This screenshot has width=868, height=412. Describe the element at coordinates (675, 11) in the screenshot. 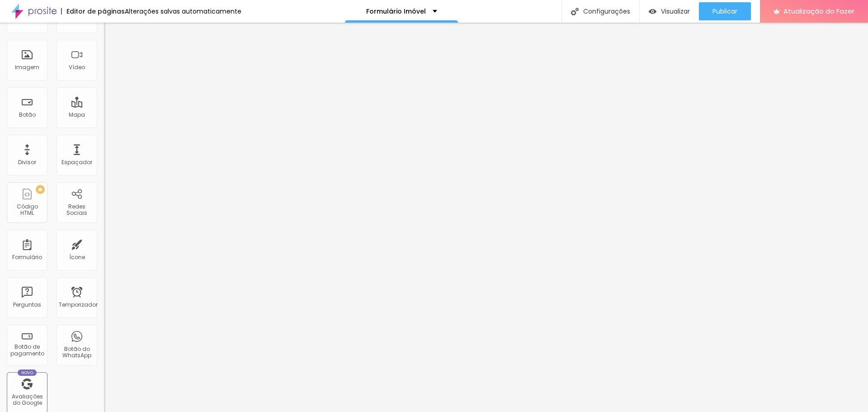

I see `font: Visualizar` at that location.